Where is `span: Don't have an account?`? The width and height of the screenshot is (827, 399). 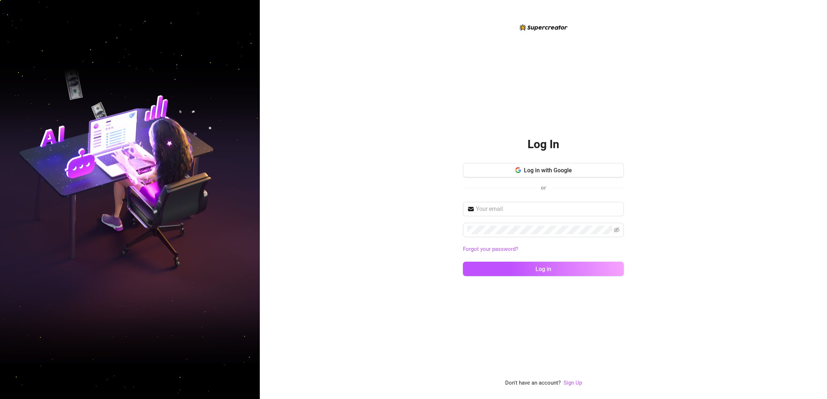 span: Don't have an account? is located at coordinates (533, 384).